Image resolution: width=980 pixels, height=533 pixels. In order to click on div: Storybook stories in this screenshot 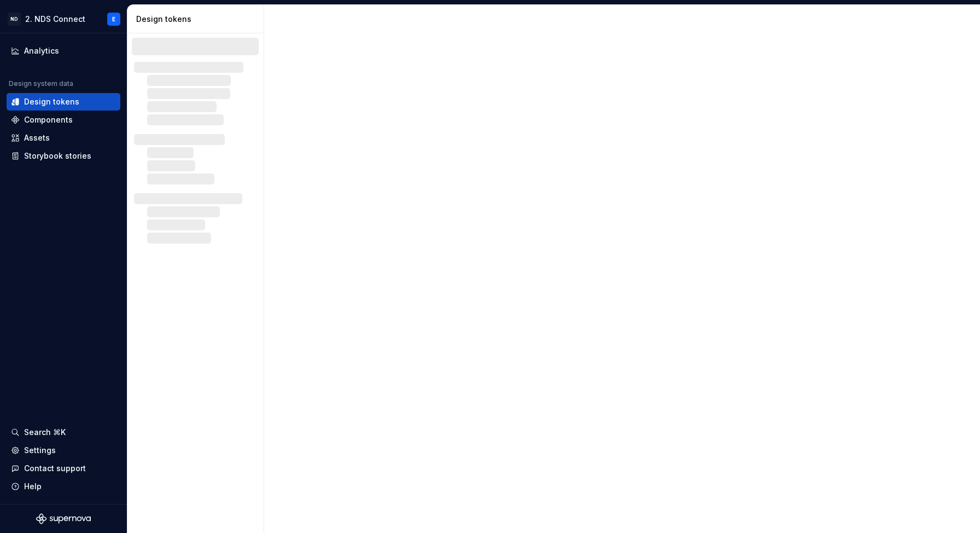, I will do `click(57, 156)`.